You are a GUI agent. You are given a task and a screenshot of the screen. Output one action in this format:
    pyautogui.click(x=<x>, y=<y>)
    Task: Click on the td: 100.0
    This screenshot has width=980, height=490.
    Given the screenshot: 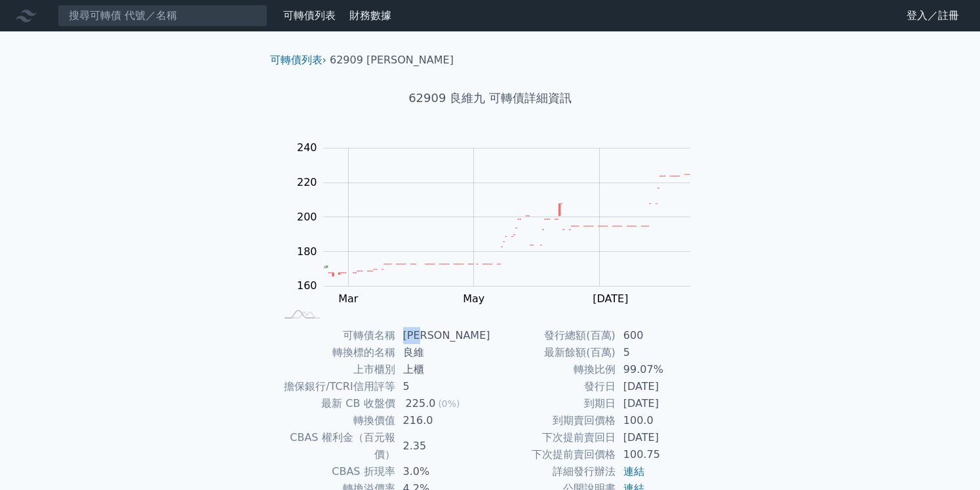 What is the action you would take?
    pyautogui.click(x=660, y=421)
    